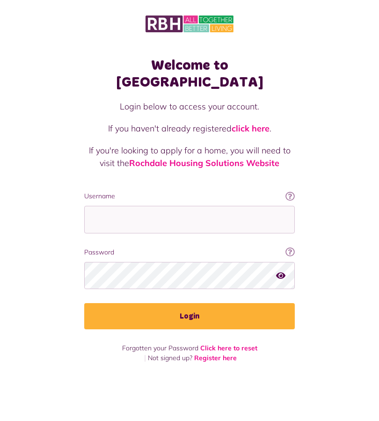 The width and height of the screenshot is (379, 421). Describe the element at coordinates (190, 196) in the screenshot. I see `label: Username` at that location.